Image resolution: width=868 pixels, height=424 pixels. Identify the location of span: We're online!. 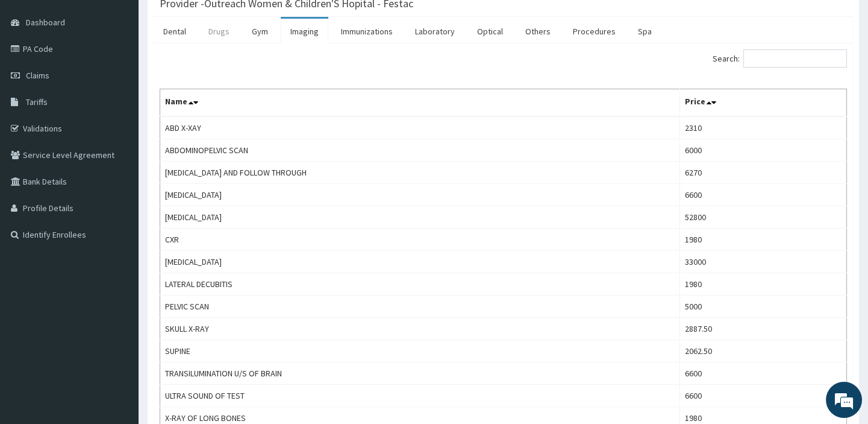
(118, 193).